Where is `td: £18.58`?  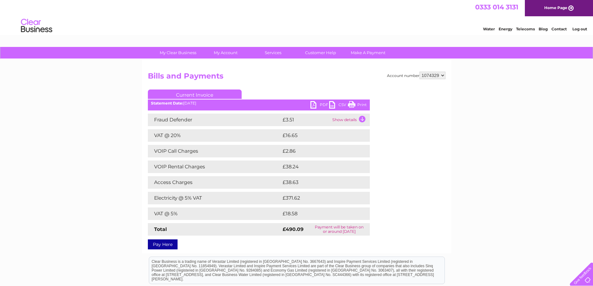 td: £18.58 is located at coordinates (319, 214).